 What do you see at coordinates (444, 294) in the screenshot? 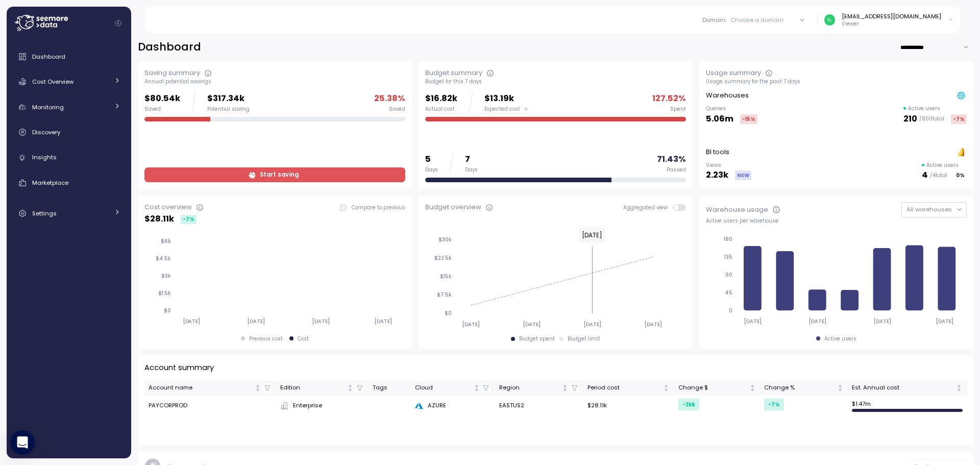
I see `tspan: $7.5k` at bounding box center [444, 294].